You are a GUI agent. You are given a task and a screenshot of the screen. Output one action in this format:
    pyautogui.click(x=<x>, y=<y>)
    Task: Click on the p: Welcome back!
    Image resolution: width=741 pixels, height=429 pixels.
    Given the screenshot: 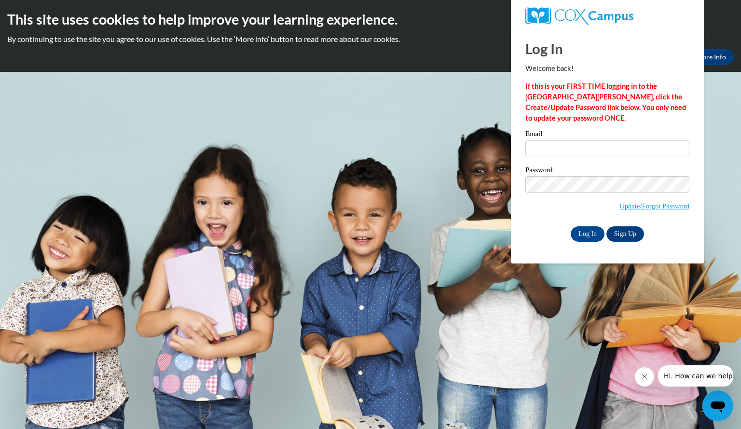 What is the action you would take?
    pyautogui.click(x=607, y=68)
    